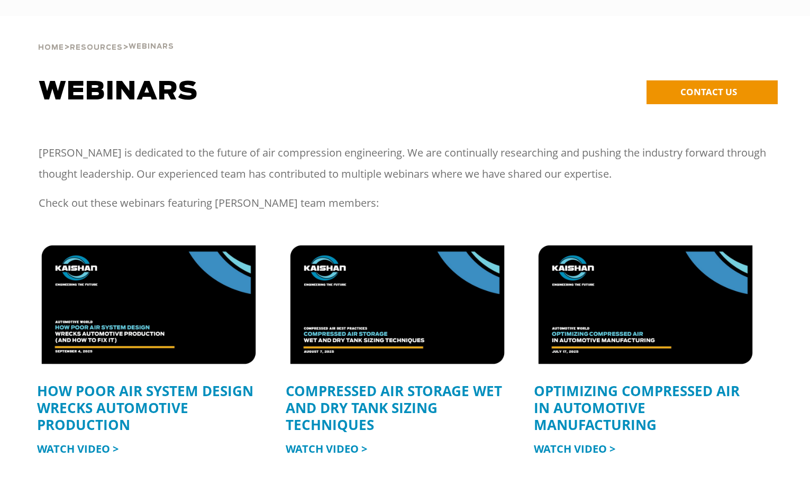 This screenshot has width=810, height=485. Describe the element at coordinates (149, 305) in the screenshot. I see `img: Untitled design (40)` at that location.